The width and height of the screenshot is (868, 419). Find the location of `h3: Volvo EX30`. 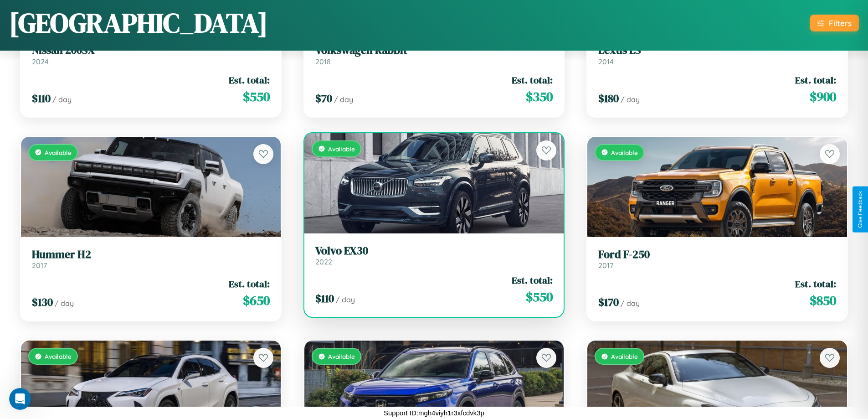

h3: Volvo EX30 is located at coordinates (434, 250).